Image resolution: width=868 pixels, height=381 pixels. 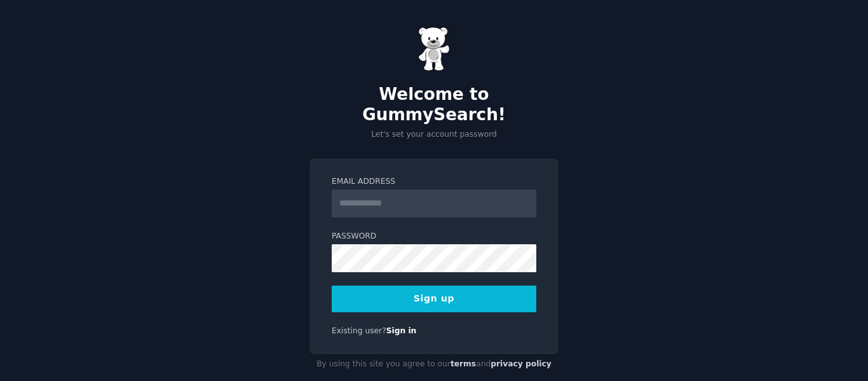 I want to click on span: Existing user?, so click(x=359, y=331).